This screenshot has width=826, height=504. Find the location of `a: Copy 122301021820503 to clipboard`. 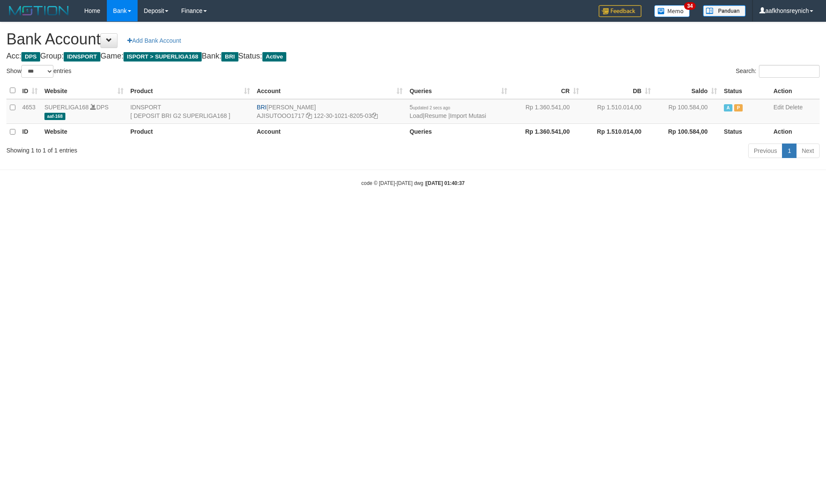

a: Copy 122301021820503 to clipboard is located at coordinates (375, 116).